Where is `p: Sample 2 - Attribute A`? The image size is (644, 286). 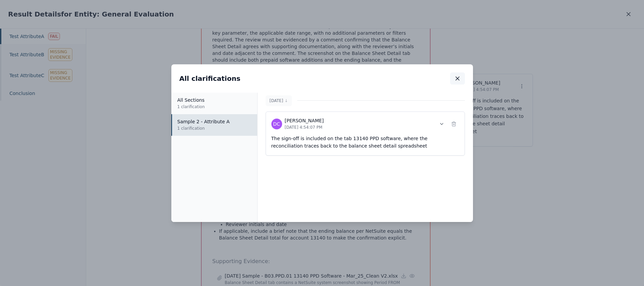
p: Sample 2 - Attribute A is located at coordinates (214, 122).